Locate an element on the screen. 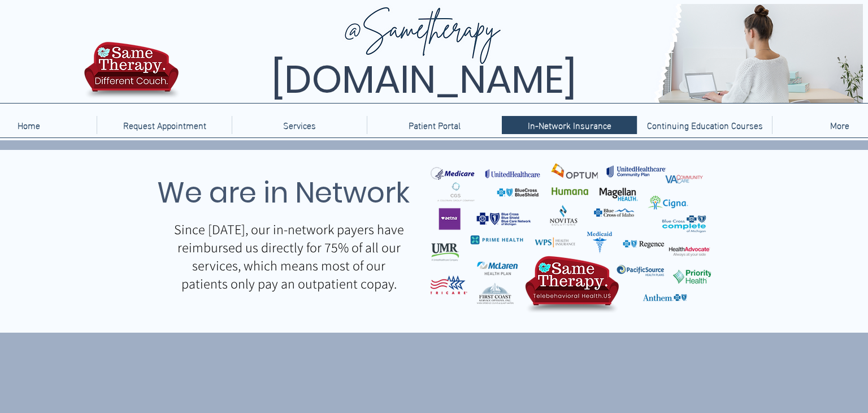 The image size is (868, 413). p: Request Appointment is located at coordinates (165, 125).